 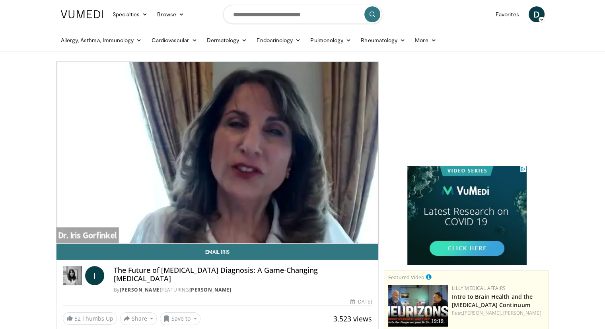 I want to click on a: Lilly Medical Affairs, so click(x=479, y=288).